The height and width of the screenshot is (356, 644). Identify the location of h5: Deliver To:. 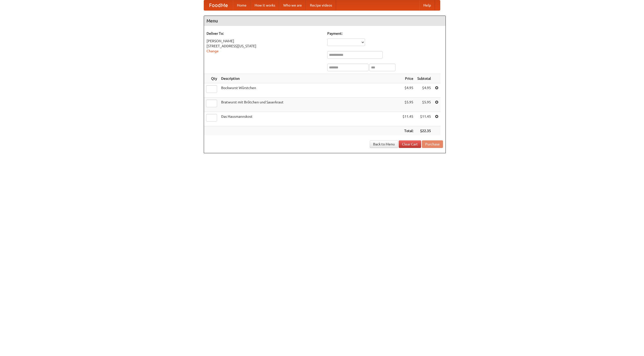
(264, 33).